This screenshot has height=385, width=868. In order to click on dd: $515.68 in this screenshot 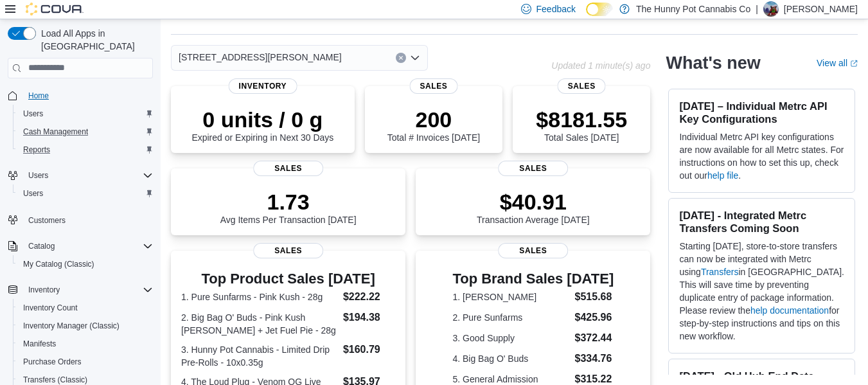, I will do `click(595, 297)`.